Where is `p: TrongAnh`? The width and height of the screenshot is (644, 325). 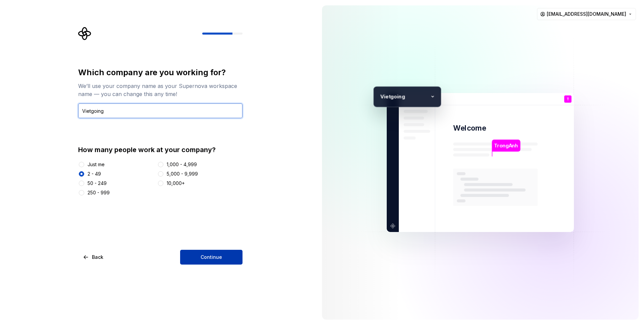 p: TrongAnh is located at coordinates (506, 146).